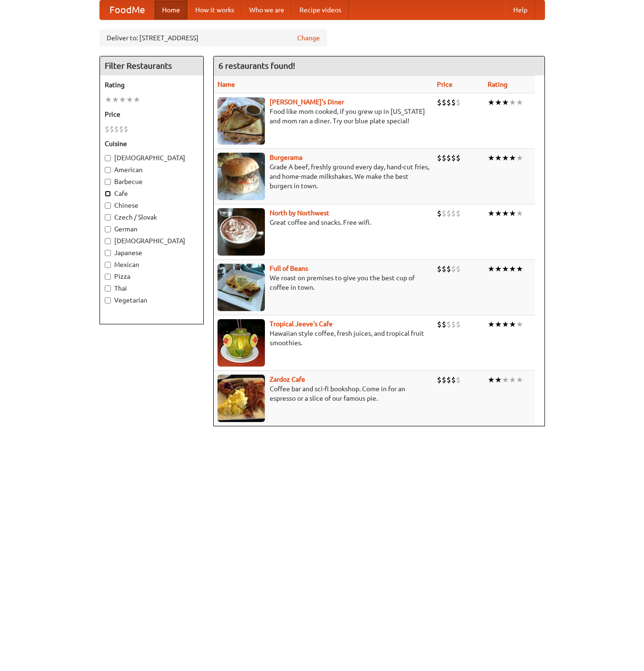 The image size is (644, 671). Describe the element at coordinates (107, 288) in the screenshot. I see `input: Thai` at that location.